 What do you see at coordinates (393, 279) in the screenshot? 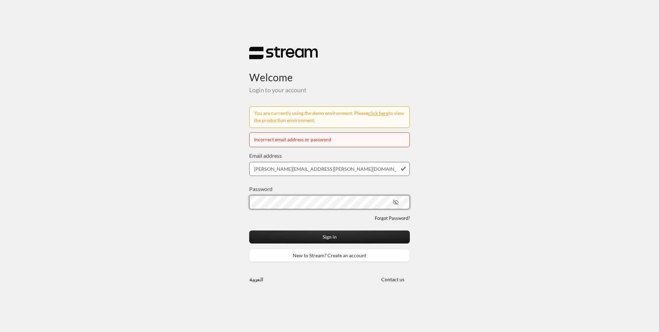
I see `a: Contact us` at bounding box center [393, 279].